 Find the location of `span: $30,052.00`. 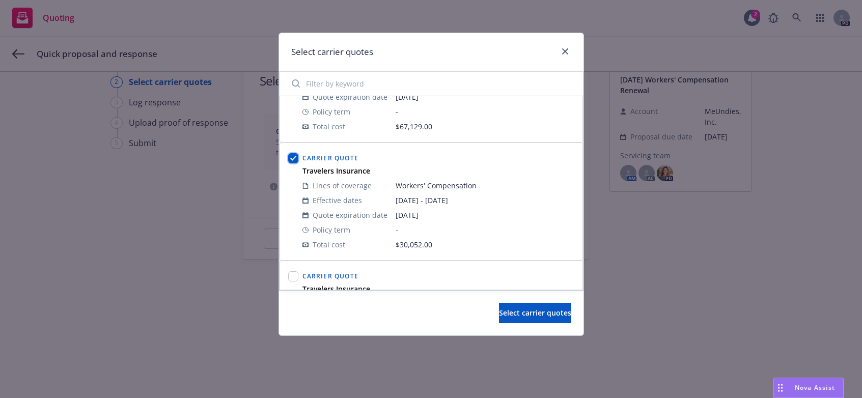

span: $30,052.00 is located at coordinates (414, 244).